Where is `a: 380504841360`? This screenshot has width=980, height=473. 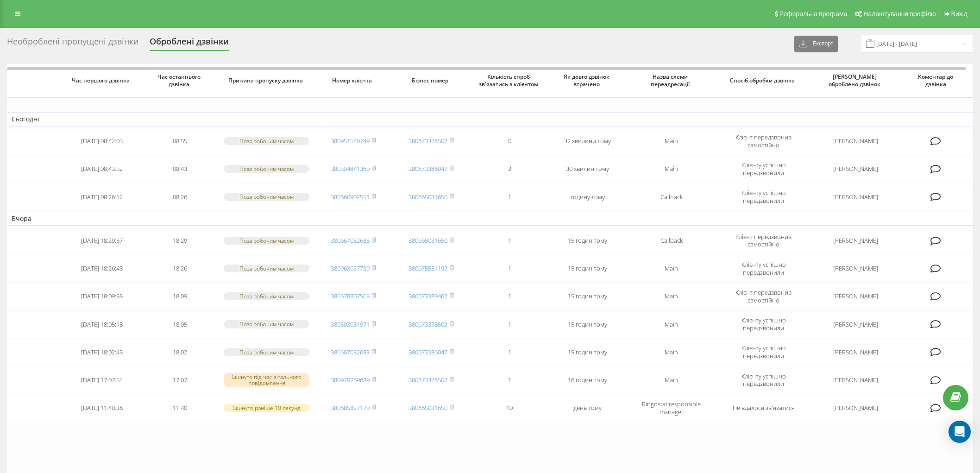
a: 380504841360 is located at coordinates (350, 169).